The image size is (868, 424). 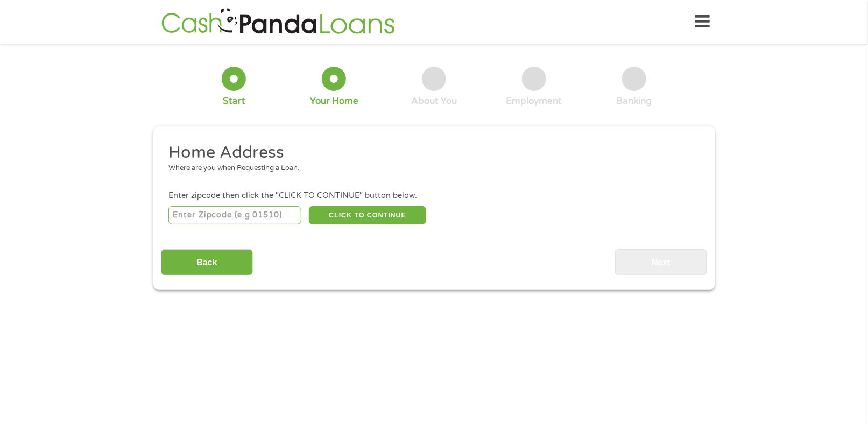 I want to click on input: Enter Zipcode (e.g 01510), so click(x=234, y=215).